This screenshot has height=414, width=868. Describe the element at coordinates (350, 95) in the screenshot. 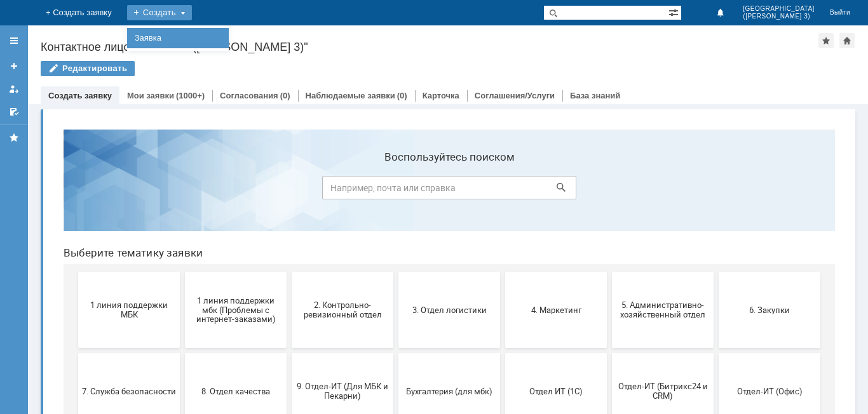

I see `a: Наблюдаемые заявки` at that location.